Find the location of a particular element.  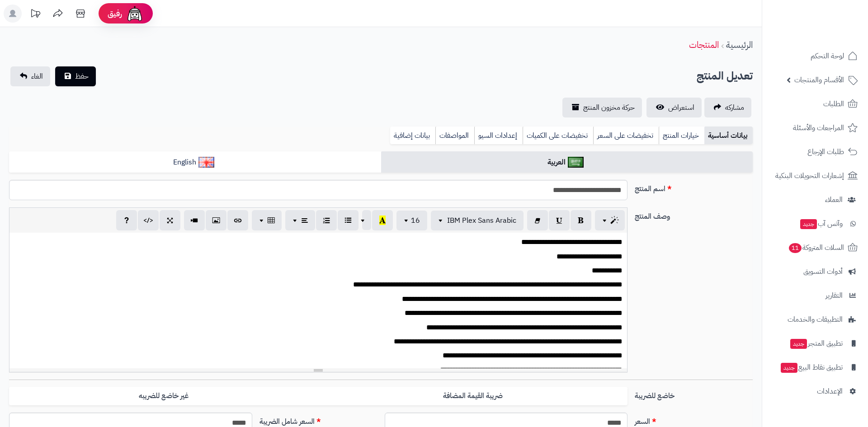

a: العربية is located at coordinates (567, 162).